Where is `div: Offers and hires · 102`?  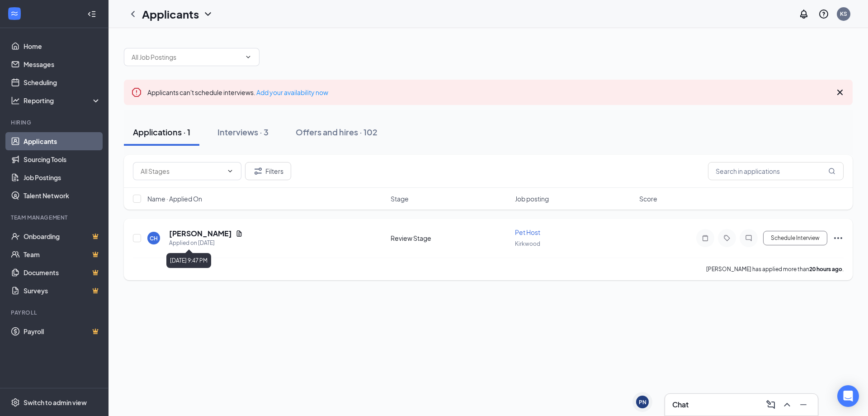 div: Offers and hires · 102 is located at coordinates (336, 132).